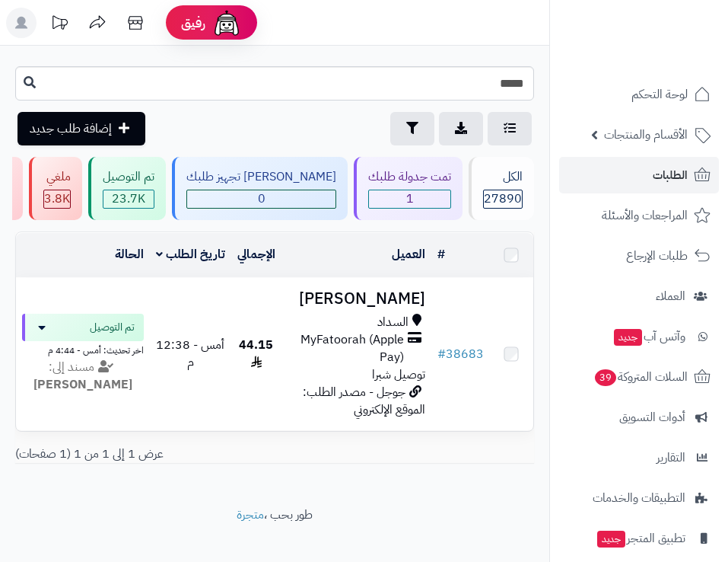 The image size is (728, 562). What do you see at coordinates (410, 198) in the screenshot?
I see `span: 1` at bounding box center [410, 198].